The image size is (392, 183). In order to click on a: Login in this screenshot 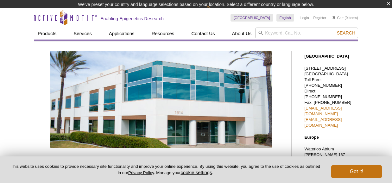, I will do `click(304, 18)`.